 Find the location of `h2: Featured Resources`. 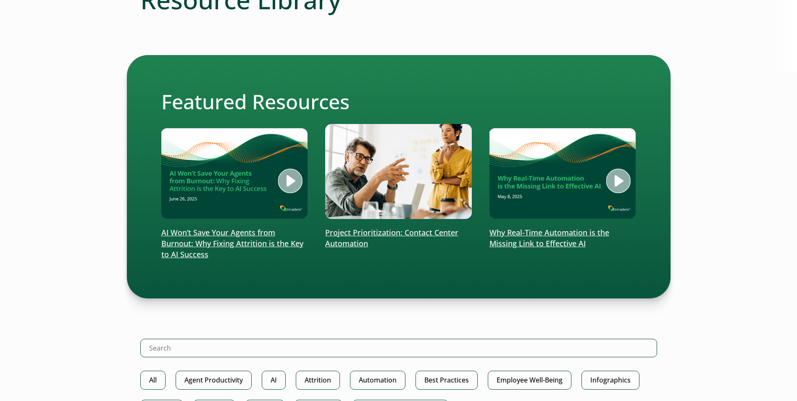

h2: Featured Resources is located at coordinates (399, 102).